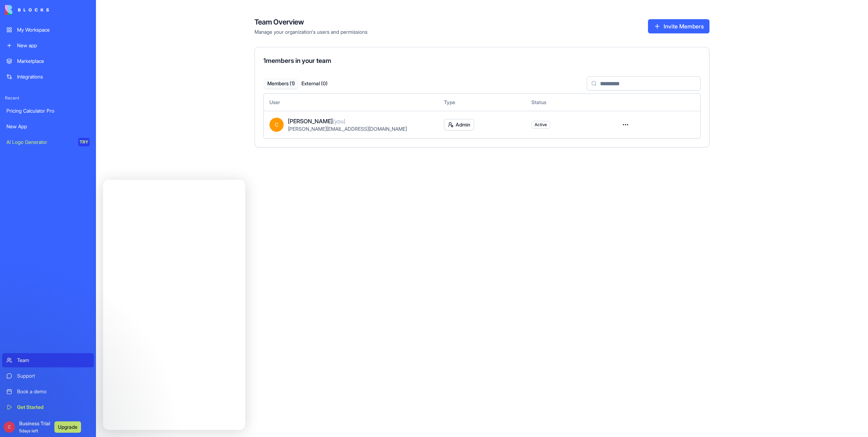 The height and width of the screenshot is (437, 868). I want to click on div: Book a demo, so click(54, 391).